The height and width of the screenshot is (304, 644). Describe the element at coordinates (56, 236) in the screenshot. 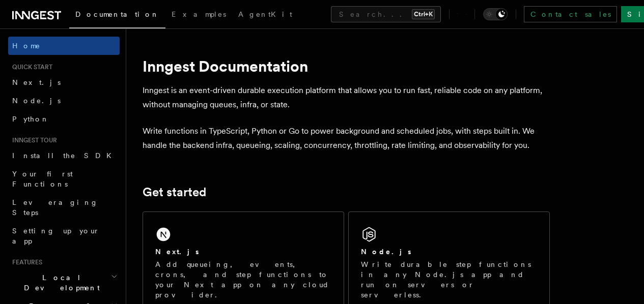

I see `span: Setting up your app` at that location.